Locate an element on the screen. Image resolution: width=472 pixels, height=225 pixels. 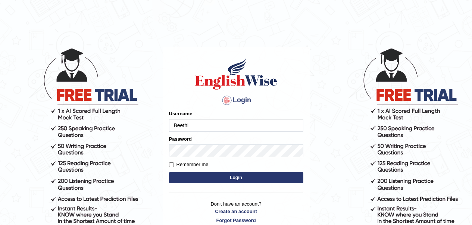
img: Logo of English Wise sign in for intelligent practice with AI is located at coordinates (236, 74).